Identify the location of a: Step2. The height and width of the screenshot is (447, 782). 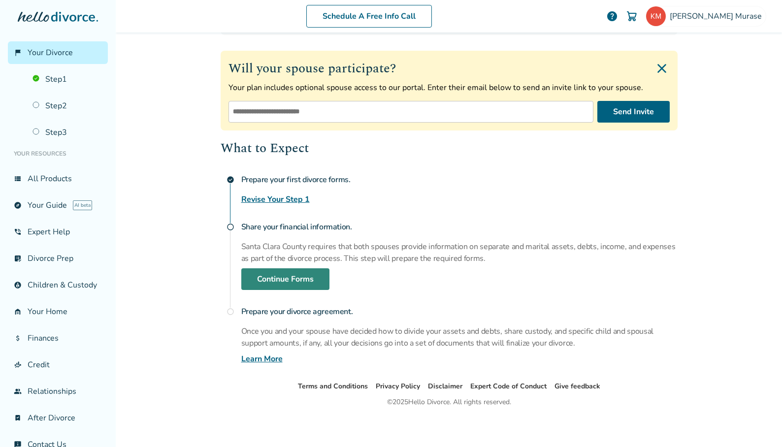
(67, 106).